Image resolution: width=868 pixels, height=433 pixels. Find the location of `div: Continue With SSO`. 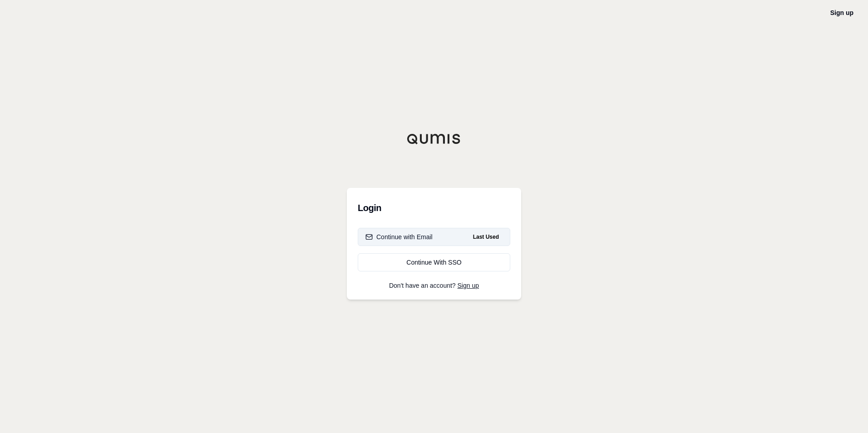

div: Continue With SSO is located at coordinates (434, 262).